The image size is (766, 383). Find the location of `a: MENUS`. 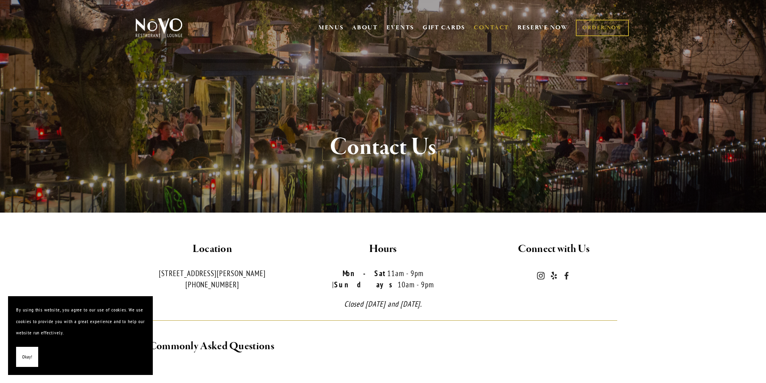

a: MENUS is located at coordinates (331, 28).